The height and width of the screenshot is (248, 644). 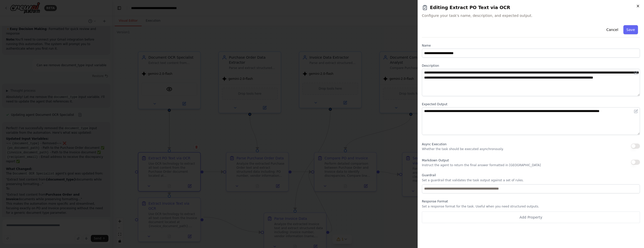 What do you see at coordinates (531, 66) in the screenshot?
I see `label: Description` at bounding box center [531, 66].